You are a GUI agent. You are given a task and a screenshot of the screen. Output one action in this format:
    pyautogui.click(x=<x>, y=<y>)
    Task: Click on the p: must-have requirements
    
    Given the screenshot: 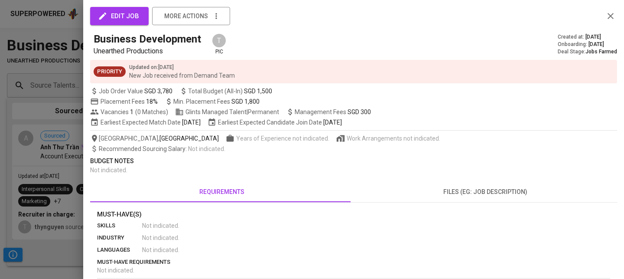 What is the action you would take?
    pyautogui.click(x=354, y=262)
    